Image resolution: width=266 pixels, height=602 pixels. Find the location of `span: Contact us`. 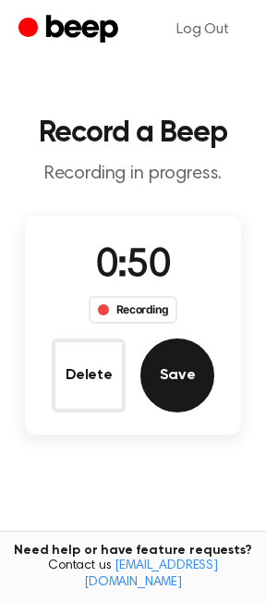

span: Contact us is located at coordinates (133, 575).